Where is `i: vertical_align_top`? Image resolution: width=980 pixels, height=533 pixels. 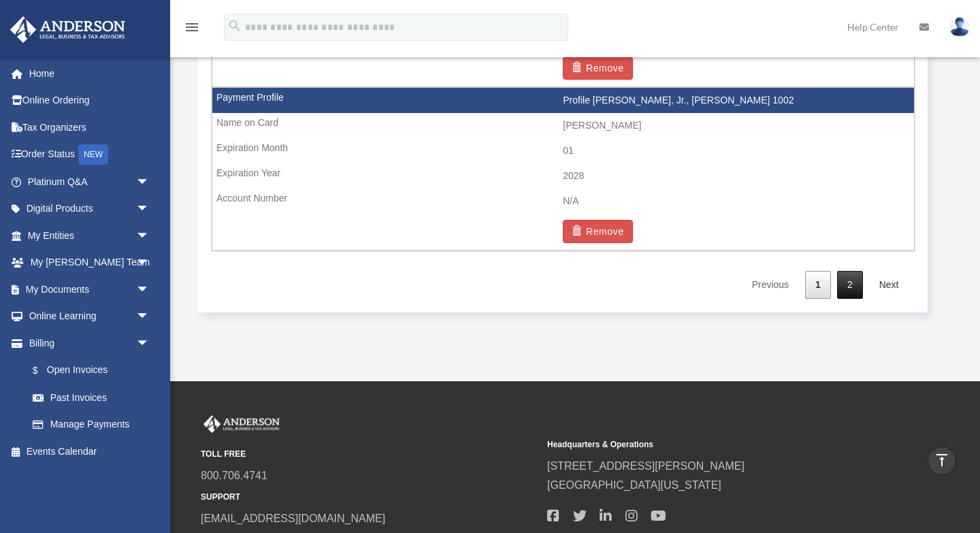 i: vertical_align_top is located at coordinates (942, 460).